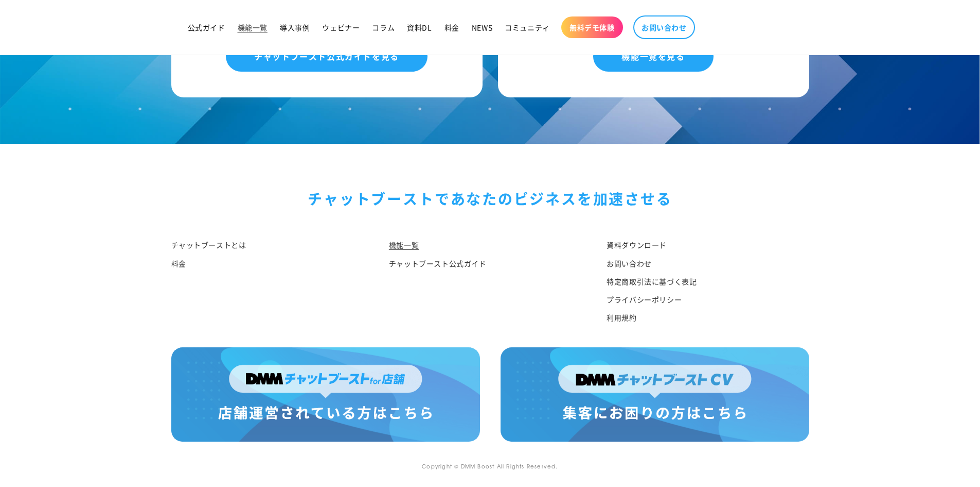 Image resolution: width=980 pixels, height=487 pixels. Describe the element at coordinates (664, 27) in the screenshot. I see `span: お問い合わせ` at that location.